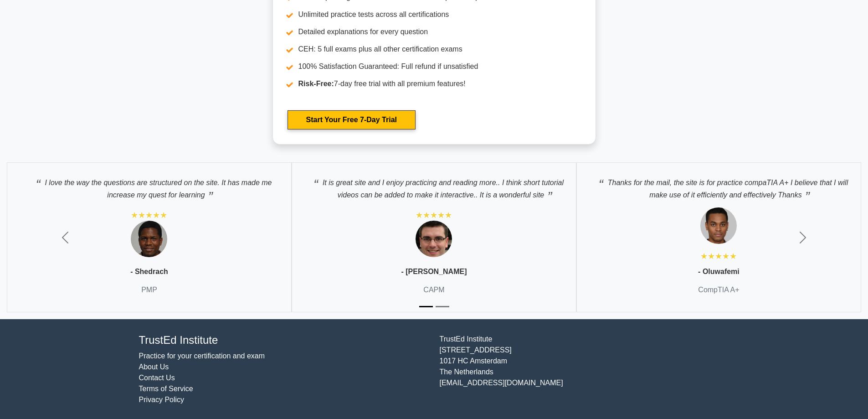  I want to click on a: About Us, so click(154, 366).